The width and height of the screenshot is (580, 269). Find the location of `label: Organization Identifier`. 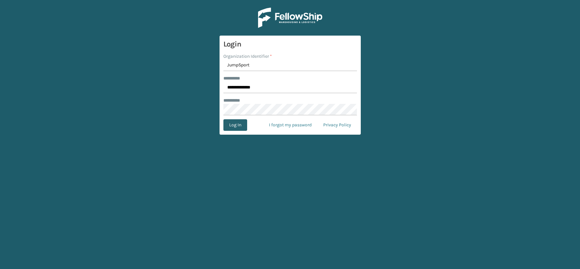

label: Organization Identifier is located at coordinates (247, 56).